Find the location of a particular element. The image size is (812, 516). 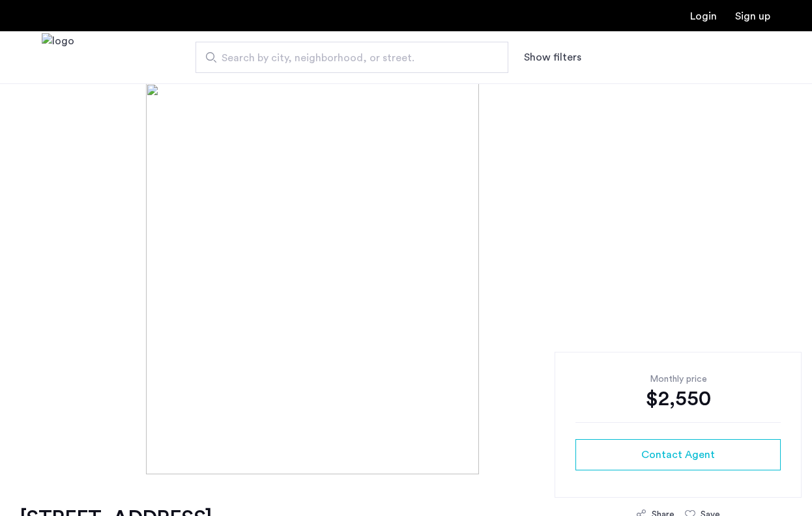

button: Show or hide filters is located at coordinates (553, 57).